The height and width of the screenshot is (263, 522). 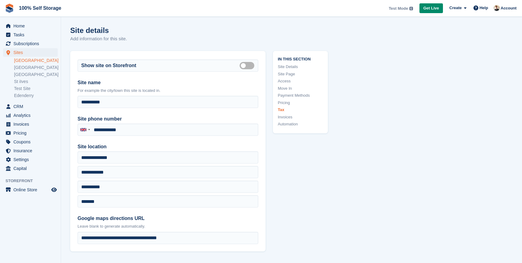 I want to click on a: St iIves, so click(x=36, y=82).